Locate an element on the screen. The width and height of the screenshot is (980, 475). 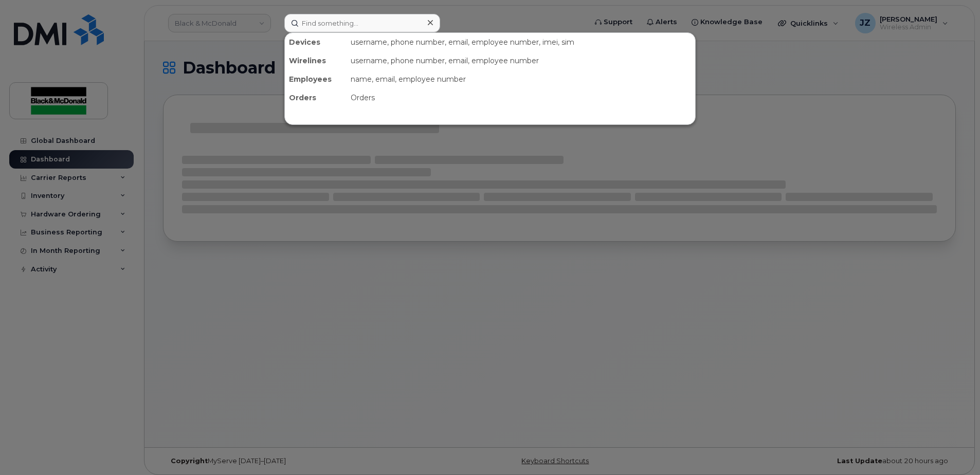
div: username, phone number, email, employee number is located at coordinates (521, 61).